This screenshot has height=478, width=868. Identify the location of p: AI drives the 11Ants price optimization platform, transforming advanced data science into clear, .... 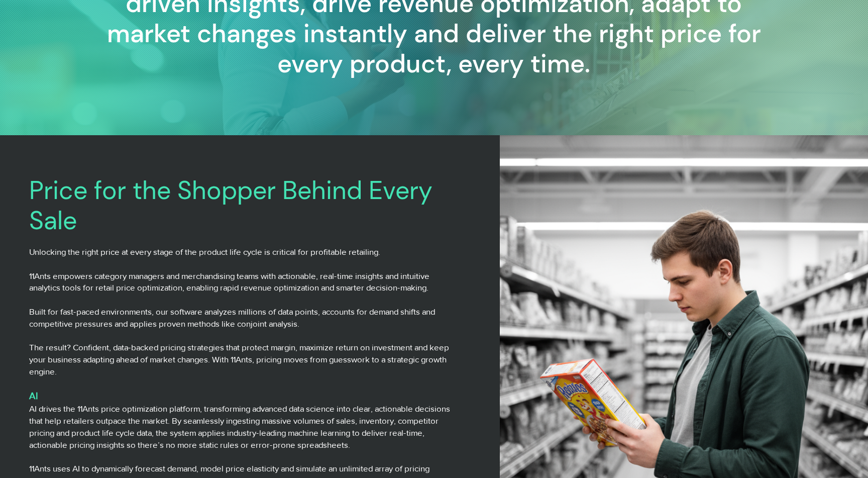
(244, 426).